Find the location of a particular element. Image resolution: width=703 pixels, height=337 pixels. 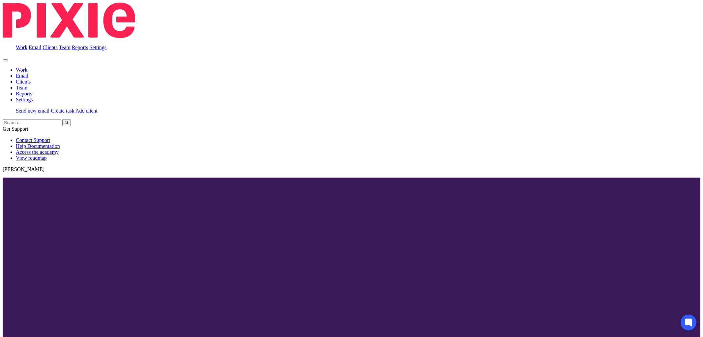

span: Get Support is located at coordinates (16, 129).